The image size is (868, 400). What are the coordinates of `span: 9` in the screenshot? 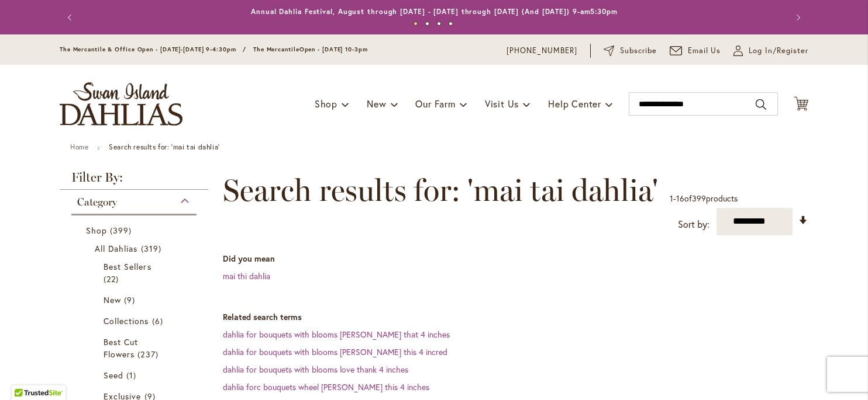 It's located at (131, 300).